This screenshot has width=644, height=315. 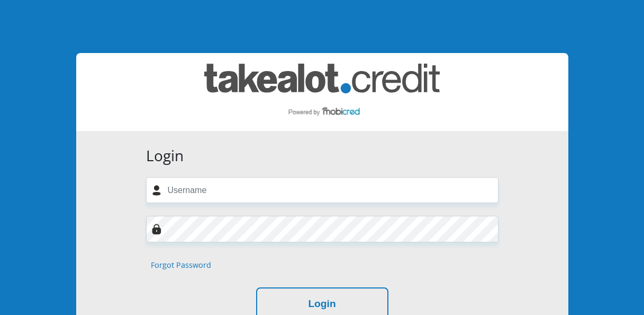 What do you see at coordinates (157, 190) in the screenshot?
I see `img: user-icon image` at bounding box center [157, 190].